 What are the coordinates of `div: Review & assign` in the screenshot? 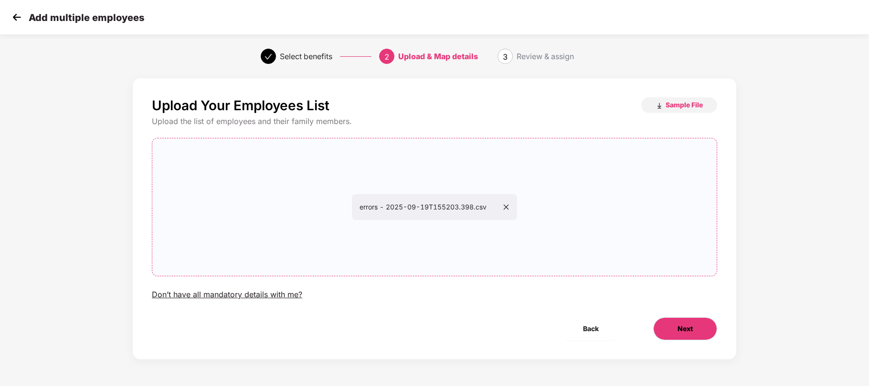 It's located at (545, 56).